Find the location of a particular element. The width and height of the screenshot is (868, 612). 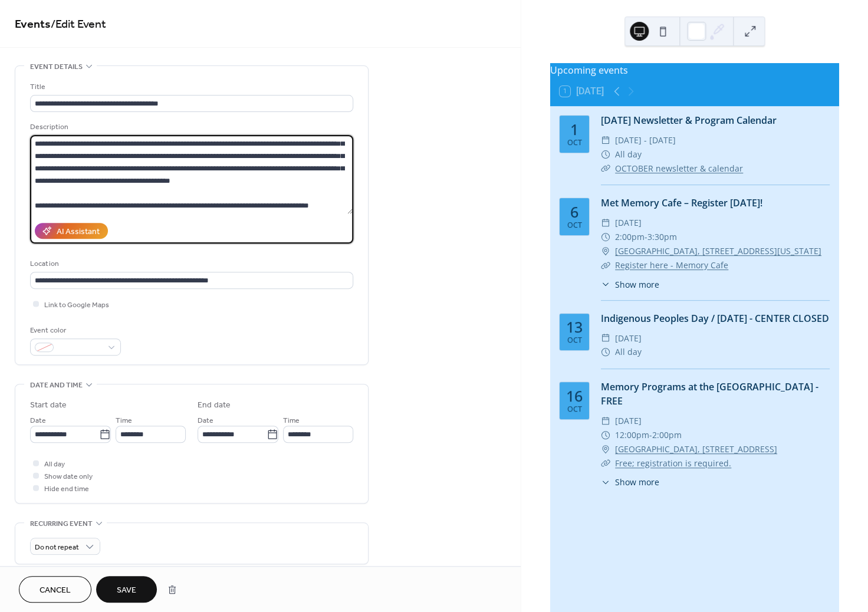

a: Cancel is located at coordinates (55, 588).